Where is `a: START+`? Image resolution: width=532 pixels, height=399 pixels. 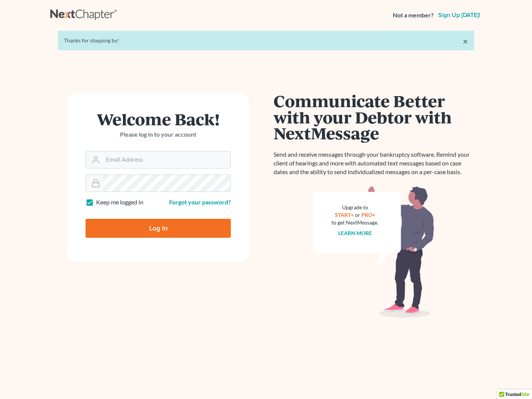
a: START+ is located at coordinates (344, 215).